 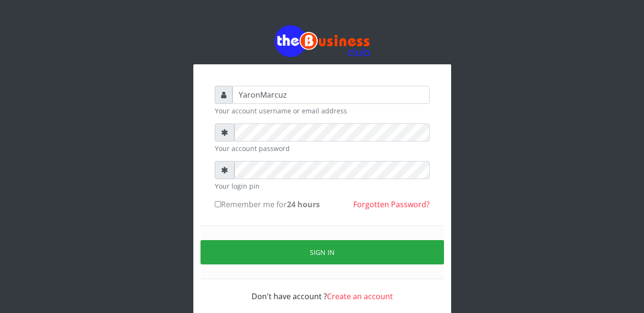 I want to click on b: 24 hours, so click(x=303, y=205).